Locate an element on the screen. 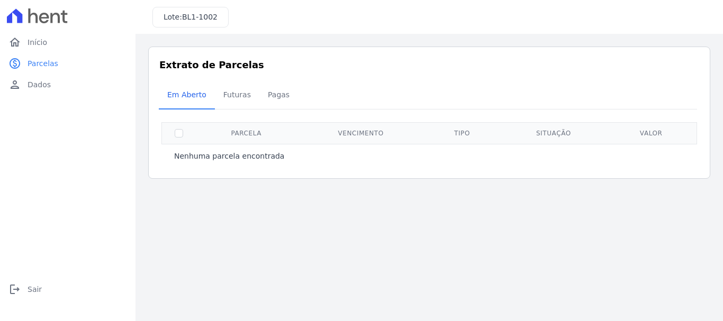 The width and height of the screenshot is (723, 321). span: Dados is located at coordinates (39, 85).